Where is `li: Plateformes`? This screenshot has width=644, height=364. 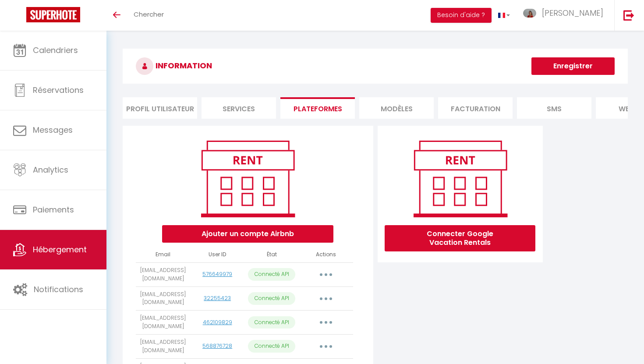
li: Plateformes is located at coordinates (318, 108).